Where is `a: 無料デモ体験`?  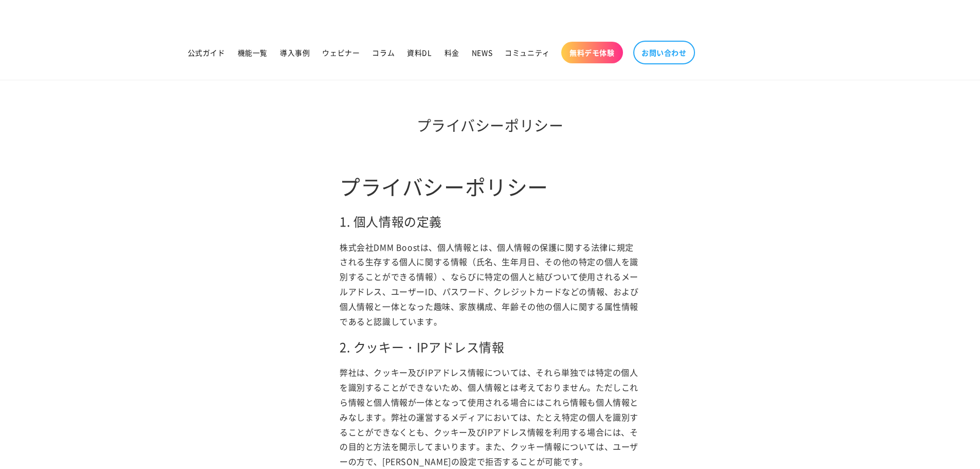
a: 無料デモ体験 is located at coordinates (592, 53).